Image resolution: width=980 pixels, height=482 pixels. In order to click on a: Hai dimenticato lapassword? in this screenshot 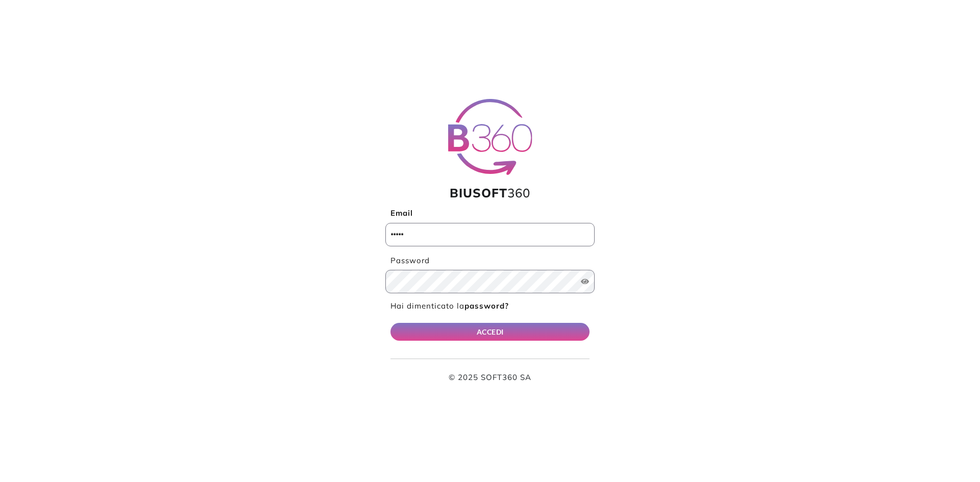, I will do `click(449, 305)`.